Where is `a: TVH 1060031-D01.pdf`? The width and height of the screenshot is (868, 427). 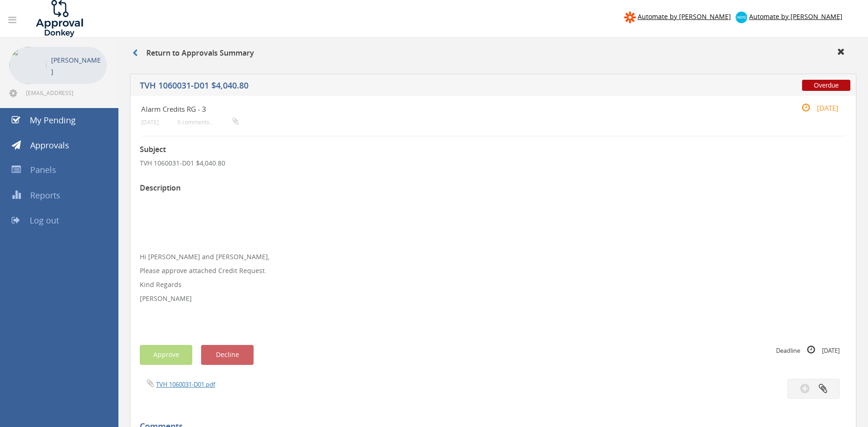 a: TVH 1060031-D01.pdf is located at coordinates (185, 385).